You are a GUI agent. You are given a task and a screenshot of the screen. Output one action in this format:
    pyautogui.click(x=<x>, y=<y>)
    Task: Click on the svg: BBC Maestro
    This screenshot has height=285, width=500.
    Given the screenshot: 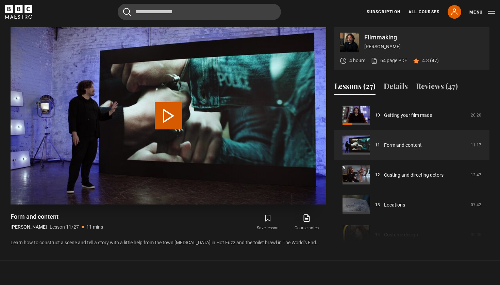 What is the action you would take?
    pyautogui.click(x=19, y=12)
    